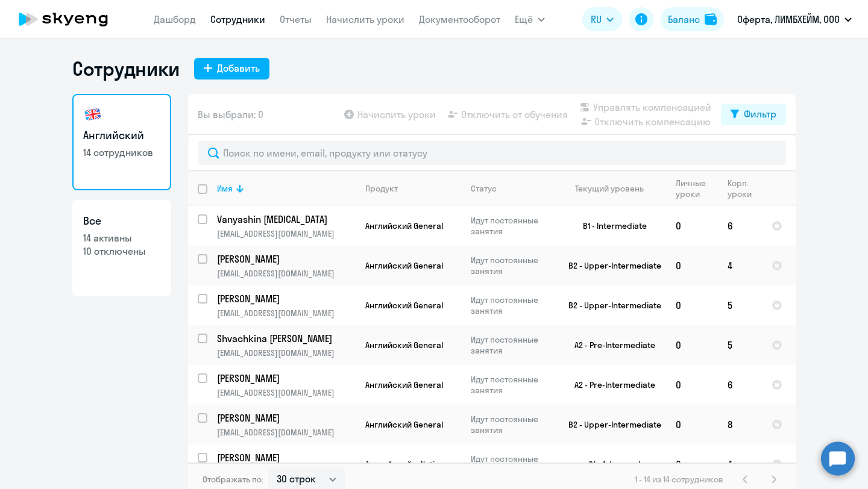  What do you see at coordinates (122, 153) in the screenshot?
I see `p: 14 сотрудников` at bounding box center [122, 153].